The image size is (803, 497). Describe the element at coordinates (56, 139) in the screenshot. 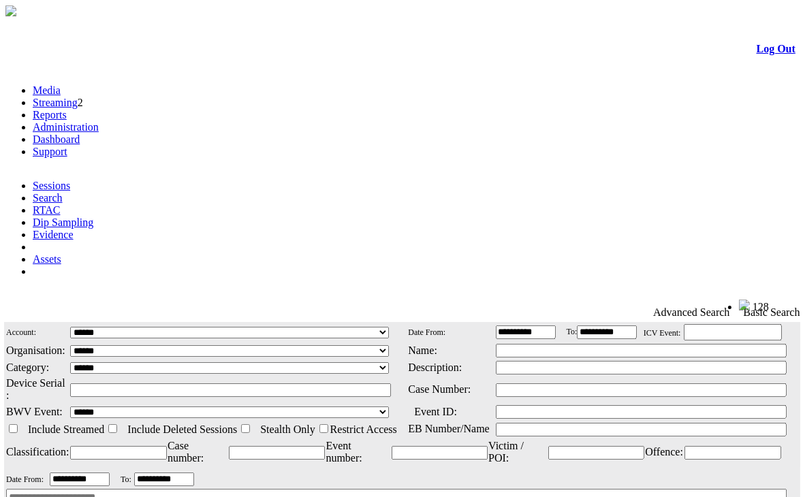

I see `a: Dashboard` at that location.